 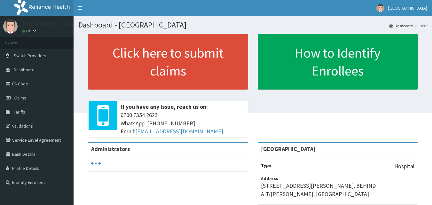 What do you see at coordinates (30, 56) in the screenshot?
I see `span: Switch Providers` at bounding box center [30, 56].